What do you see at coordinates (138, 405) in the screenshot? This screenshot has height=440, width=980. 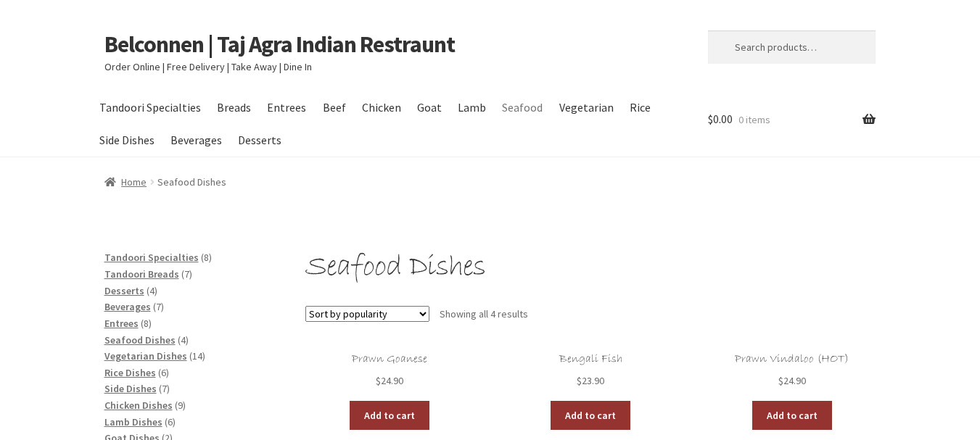 I see `a: Chicken Dishes` at bounding box center [138, 405].